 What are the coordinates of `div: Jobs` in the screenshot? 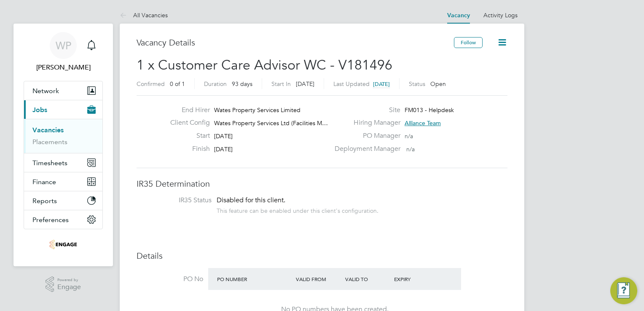 It's located at (63, 136).